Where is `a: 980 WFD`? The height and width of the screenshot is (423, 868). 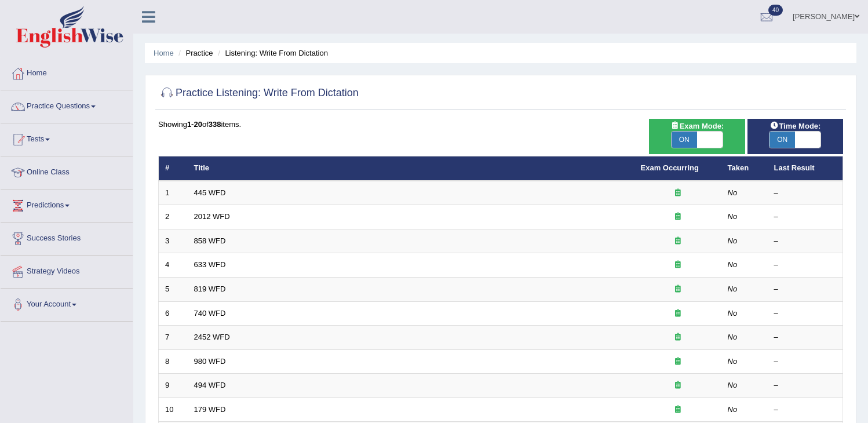 a: 980 WFD is located at coordinates (209, 361).